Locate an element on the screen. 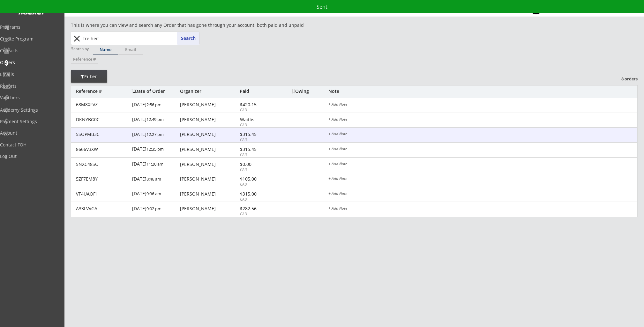  div: VT4UAOFI is located at coordinates (102, 194).